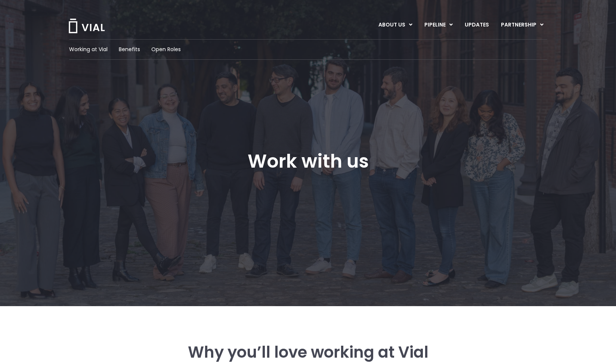  What do you see at coordinates (129, 49) in the screenshot?
I see `span: Benefits` at bounding box center [129, 49].